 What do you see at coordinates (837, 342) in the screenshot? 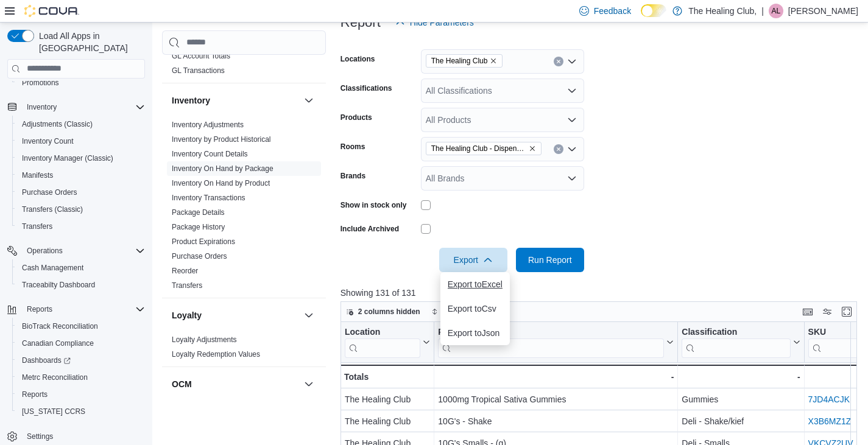
I see `div: SKU URL` at bounding box center [837, 342].